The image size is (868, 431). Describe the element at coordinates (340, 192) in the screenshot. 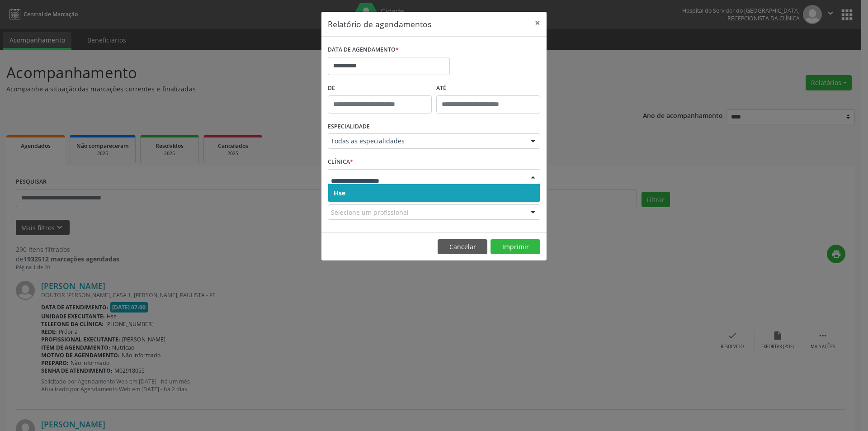

I see `span: Hse` at that location.